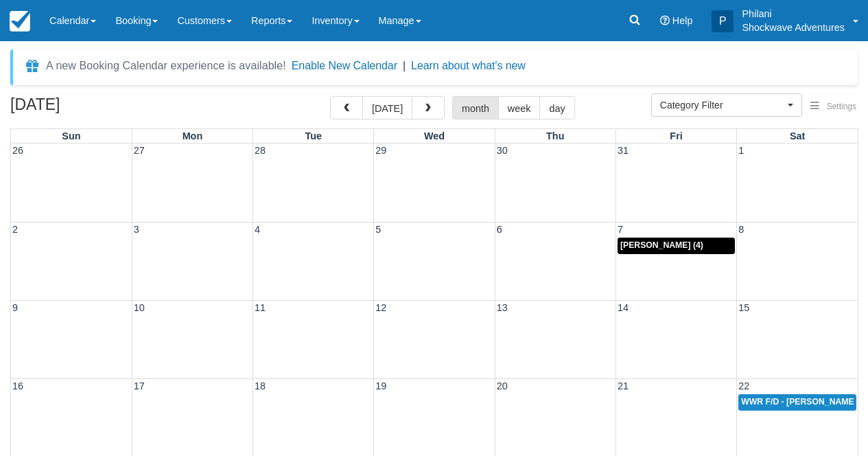 This screenshot has height=456, width=868. What do you see at coordinates (620, 229) in the screenshot?
I see `span: 7` at bounding box center [620, 229].